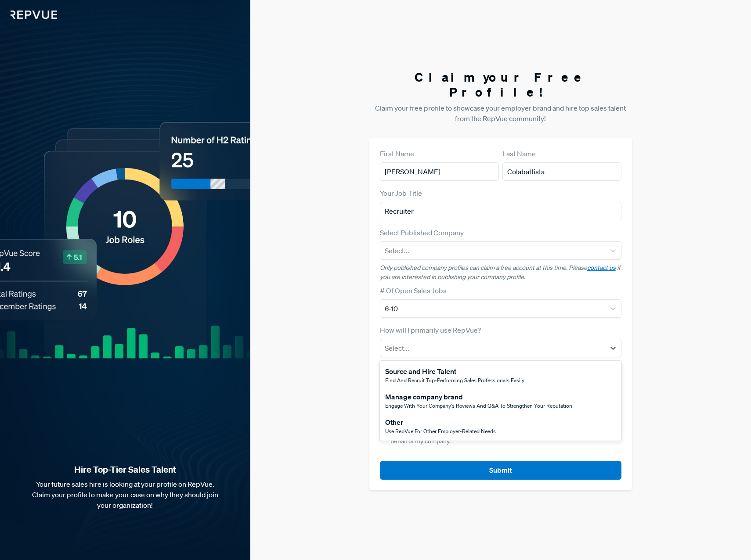 The width and height of the screenshot is (751, 560). What do you see at coordinates (501, 113) in the screenshot?
I see `p: Claim your free profile to showcase your employer brand and hire top sales talent from the RepVue...` at bounding box center [501, 113].